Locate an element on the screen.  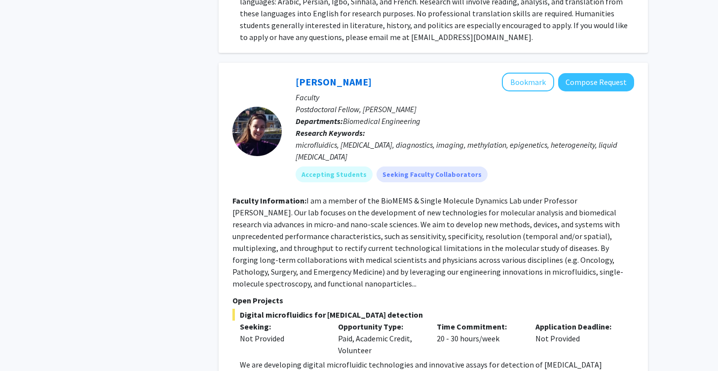
p: Time Commitment: is located at coordinates (479, 326).